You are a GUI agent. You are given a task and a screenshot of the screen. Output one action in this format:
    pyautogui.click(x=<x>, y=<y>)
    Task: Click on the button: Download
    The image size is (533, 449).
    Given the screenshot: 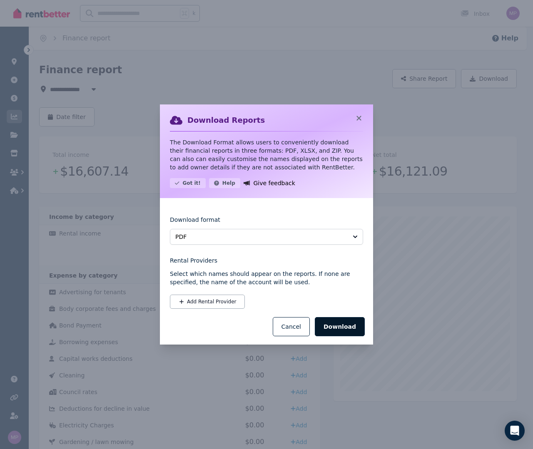 What is the action you would take?
    pyautogui.click(x=339, y=327)
    